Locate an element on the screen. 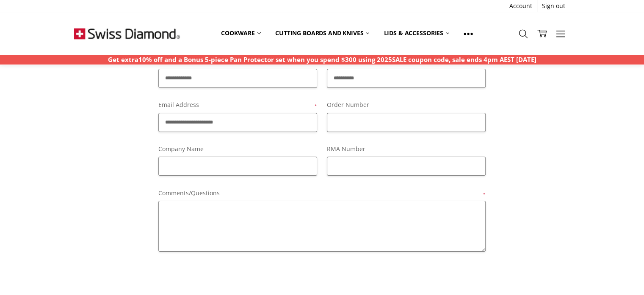  a: Cutting boards and knives is located at coordinates (322, 34).